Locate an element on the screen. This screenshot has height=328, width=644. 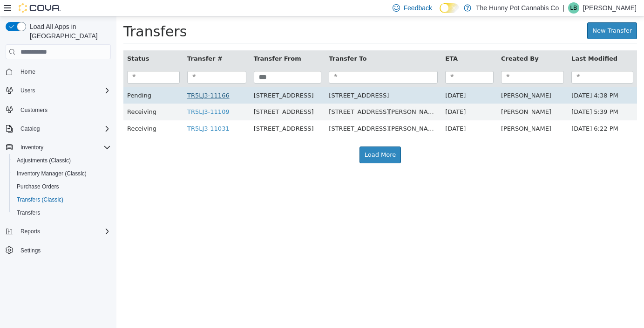
p: The Hunny Pot Cannabis Co is located at coordinates (518, 8).